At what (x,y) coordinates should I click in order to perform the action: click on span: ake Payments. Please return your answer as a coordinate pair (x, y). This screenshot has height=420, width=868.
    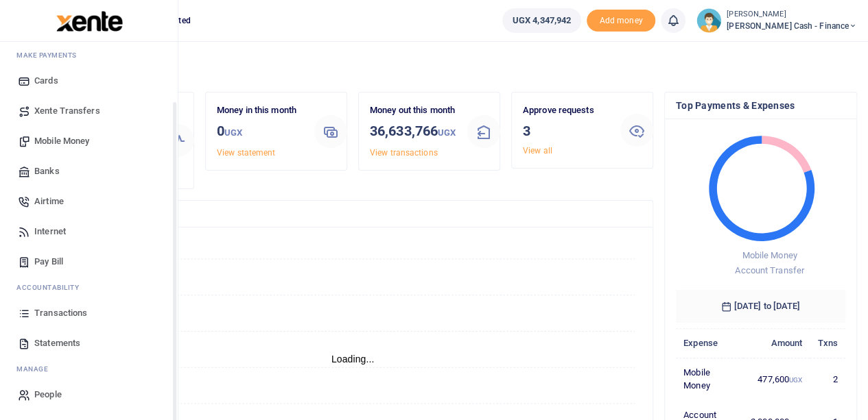
    Looking at the image, I should click on (50, 55).